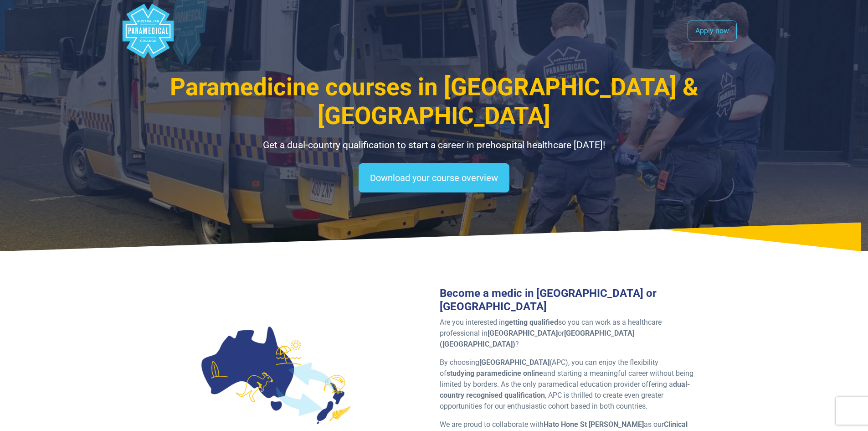  Describe the element at coordinates (570, 384) in the screenshot. I see `p: By choosing (APC), you can enjoy the flexibility of and starting a meaningful career without bein...` at that location.